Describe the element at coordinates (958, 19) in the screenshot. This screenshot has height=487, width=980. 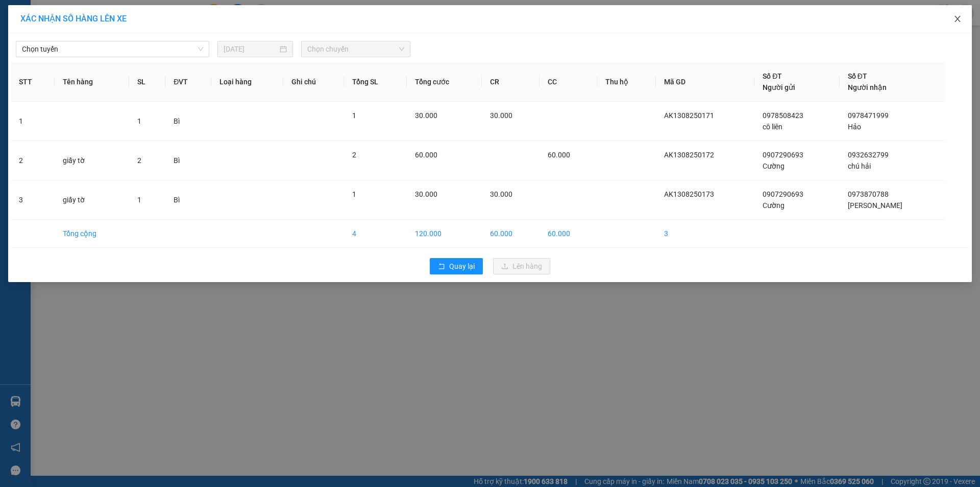
I see `button: Close` at that location.